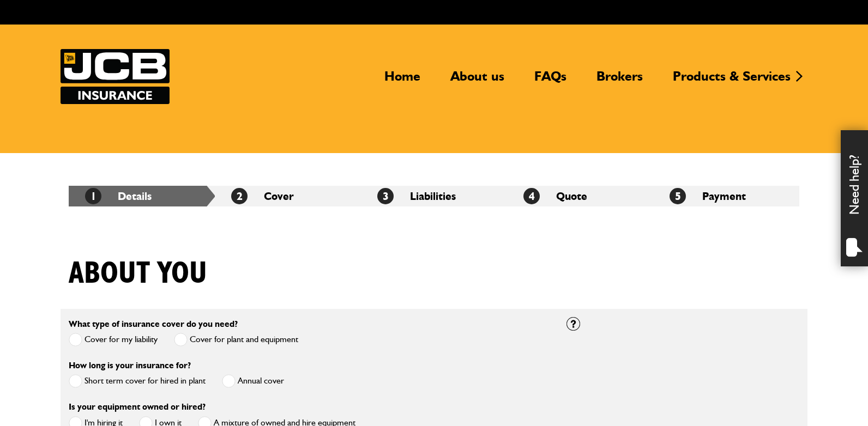 The image size is (868, 426). Describe the element at coordinates (113, 339) in the screenshot. I see `label: Cover for my liability` at that location.